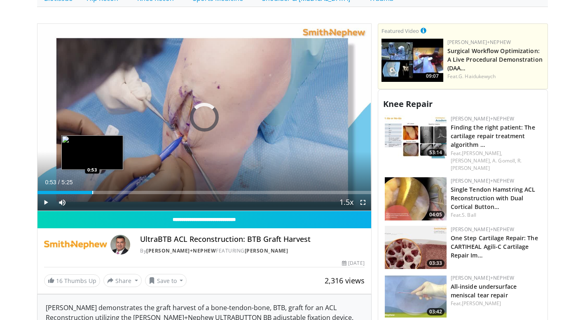  I want to click on a: All-inside undersurface meniscal tear repair, so click(483, 291).